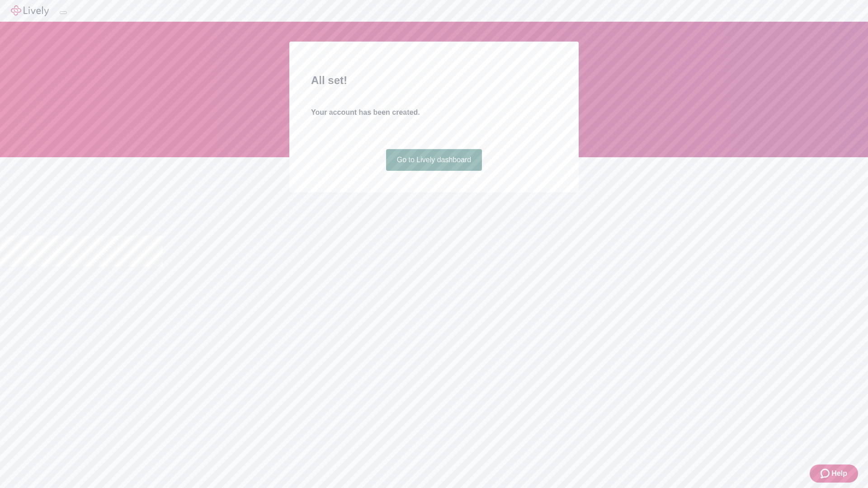 This screenshot has height=488, width=868. I want to click on h2: All set!, so click(434, 80).